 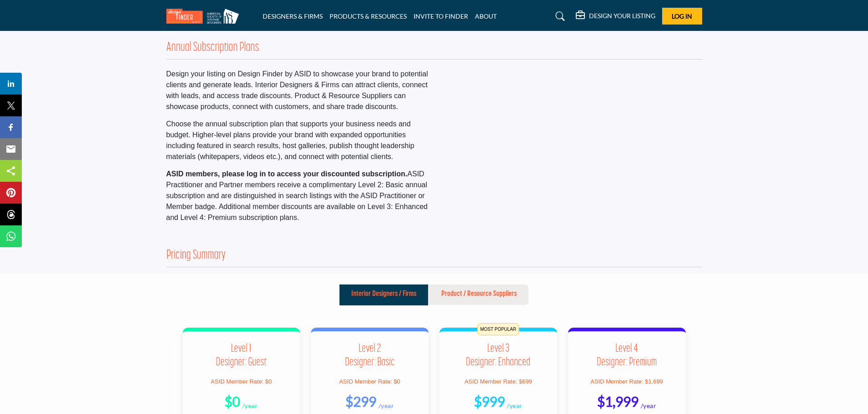 What do you see at coordinates (205, 16) in the screenshot?
I see `img: Site Logo` at bounding box center [205, 16].